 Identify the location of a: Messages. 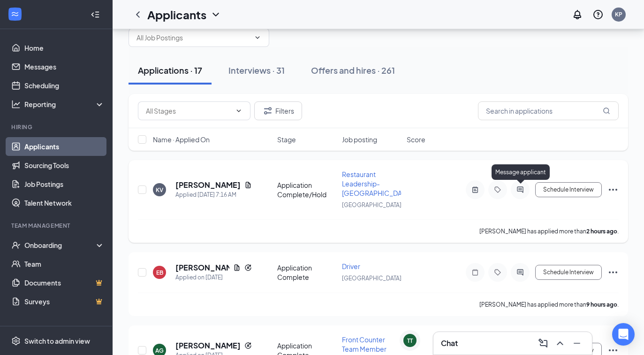
(64, 66).